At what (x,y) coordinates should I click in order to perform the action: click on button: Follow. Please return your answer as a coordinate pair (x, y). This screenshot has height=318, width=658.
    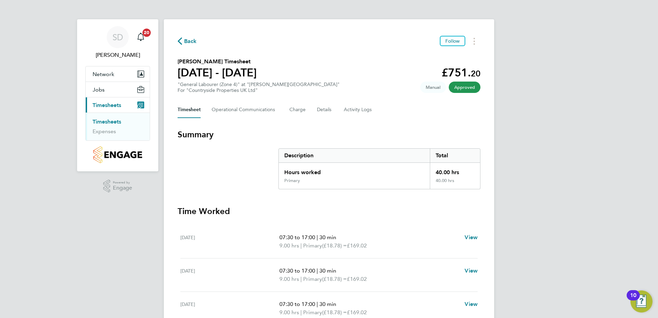
    Looking at the image, I should click on (453, 41).